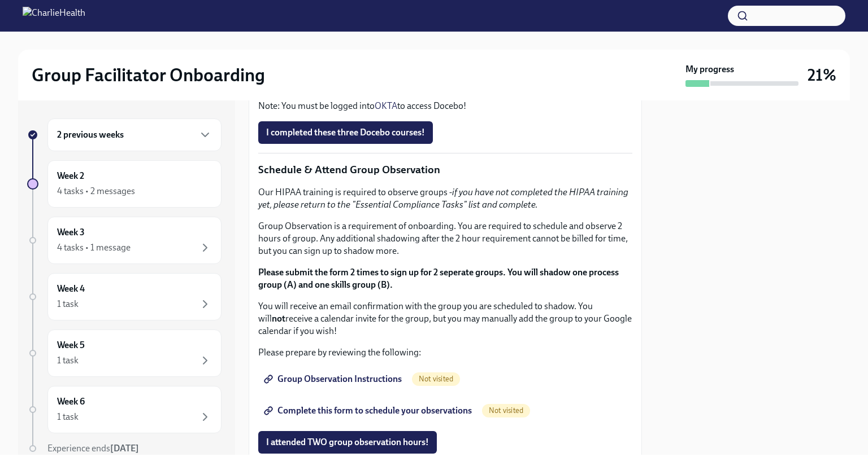 This screenshot has height=466, width=868. Describe the element at coordinates (445, 199) in the screenshot. I see `p: Our HIPAA training is required to observe groups -` at that location.